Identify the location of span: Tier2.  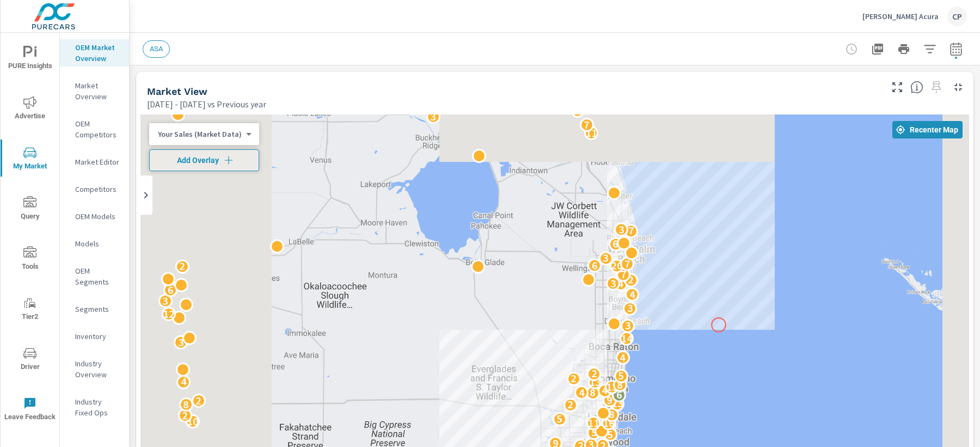
(30, 309).